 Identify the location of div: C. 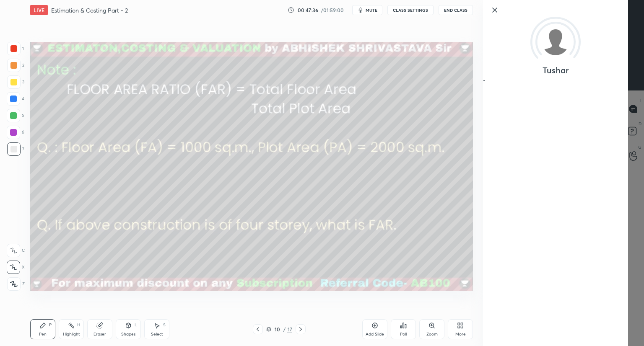
(16, 251).